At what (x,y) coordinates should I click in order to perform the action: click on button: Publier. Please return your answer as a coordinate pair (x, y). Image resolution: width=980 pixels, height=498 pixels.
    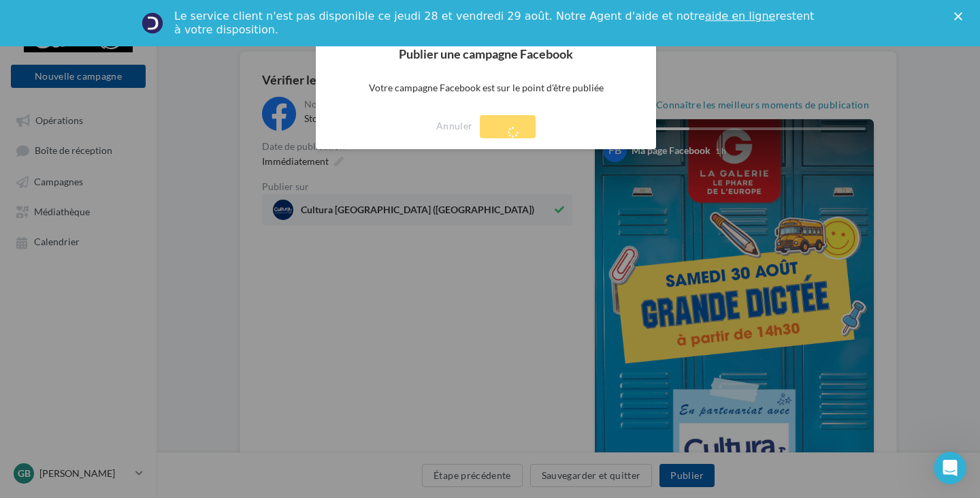
    Looking at the image, I should click on (508, 127).